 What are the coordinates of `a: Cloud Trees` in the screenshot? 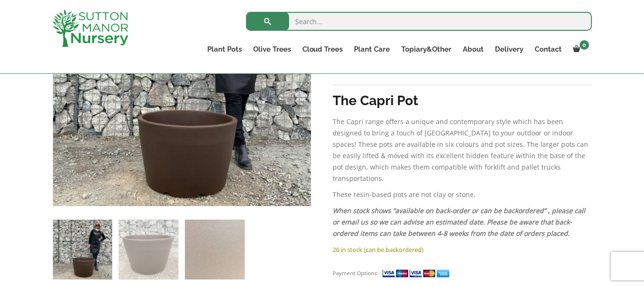 It's located at (322, 49).